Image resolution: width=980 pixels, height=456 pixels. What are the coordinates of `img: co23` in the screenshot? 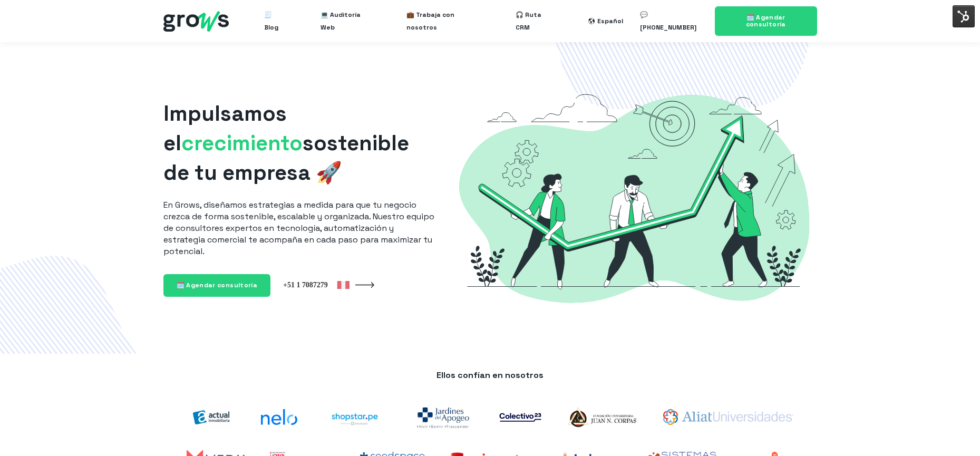 It's located at (520, 417).